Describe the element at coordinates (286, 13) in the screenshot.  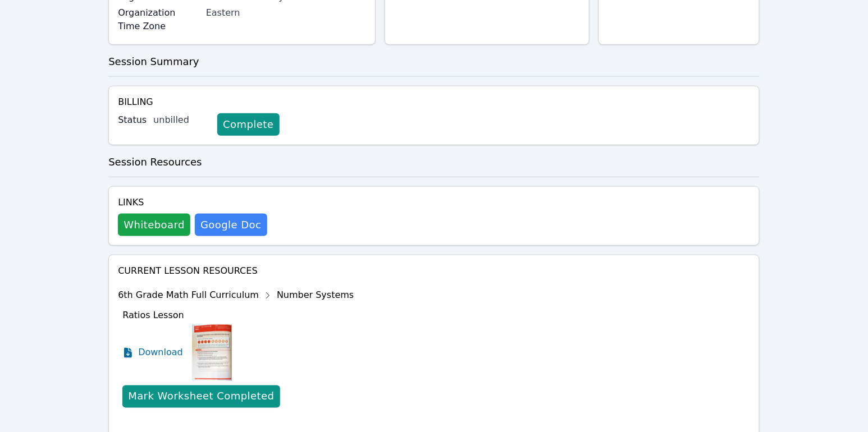
I see `div: Eastern` at that location.